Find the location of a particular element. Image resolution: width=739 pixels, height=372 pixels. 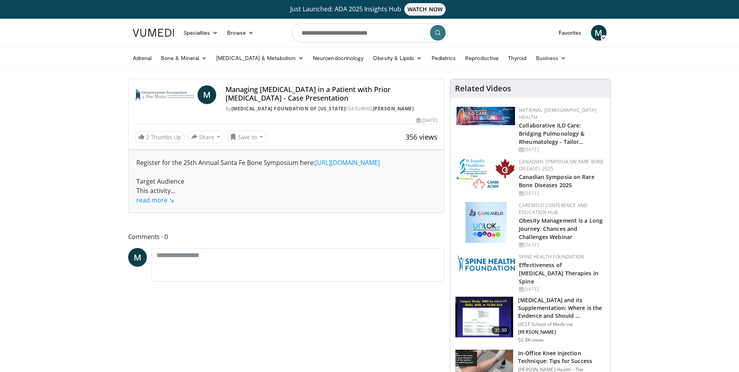

span: Comments 0 is located at coordinates (286, 236).